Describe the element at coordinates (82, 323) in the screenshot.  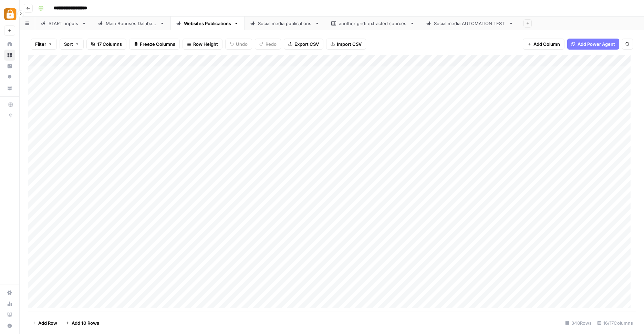
I see `button: Add 10 Rows` at that location.